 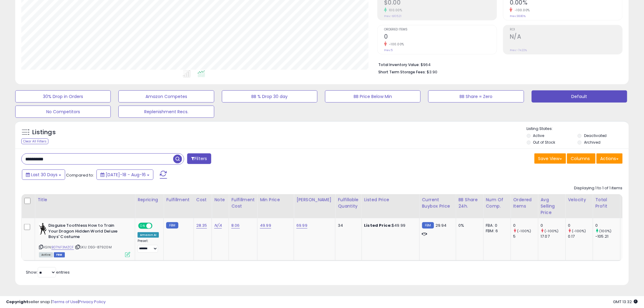 I want to click on button: BB Price Below Min, so click(x=373, y=96).